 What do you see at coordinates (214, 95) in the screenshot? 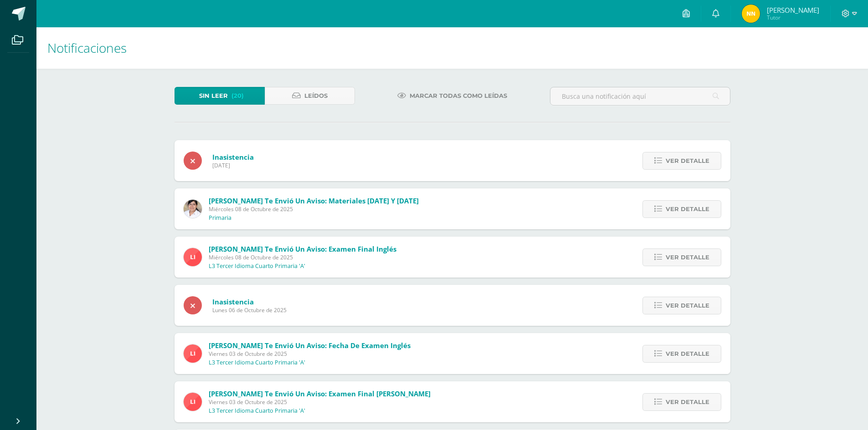
I see `span: Sin leer` at bounding box center [214, 95].